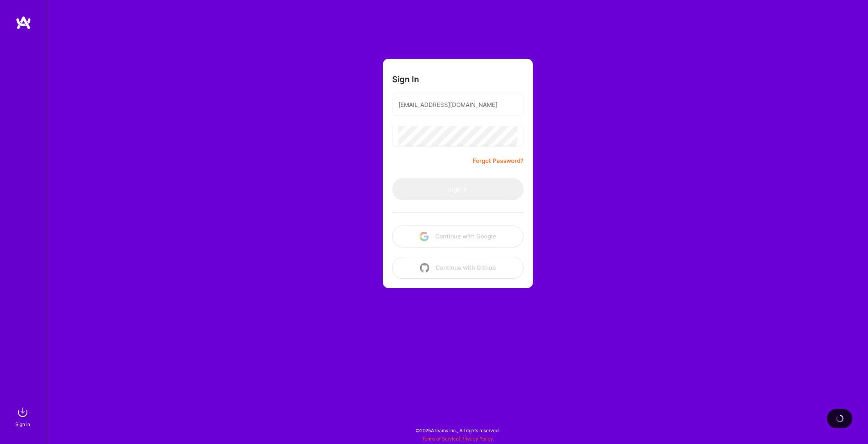 The width and height of the screenshot is (868, 444). Describe the element at coordinates (440, 439) in the screenshot. I see `a: Terms of Service` at that location.